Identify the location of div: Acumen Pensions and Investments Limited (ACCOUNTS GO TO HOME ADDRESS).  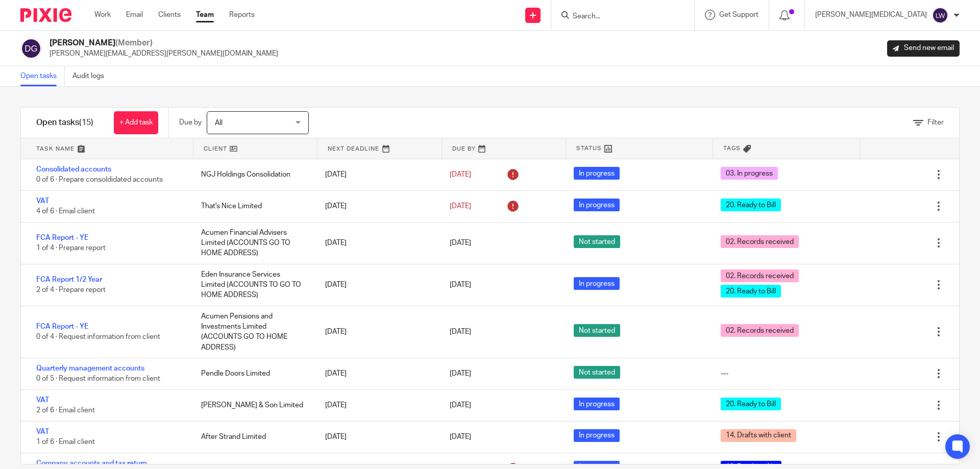
(253, 332).